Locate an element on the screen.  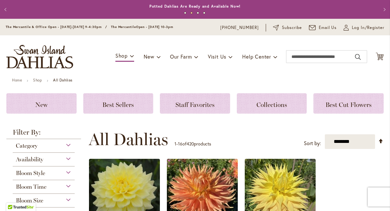
span: Bloom Size is located at coordinates (30, 200).